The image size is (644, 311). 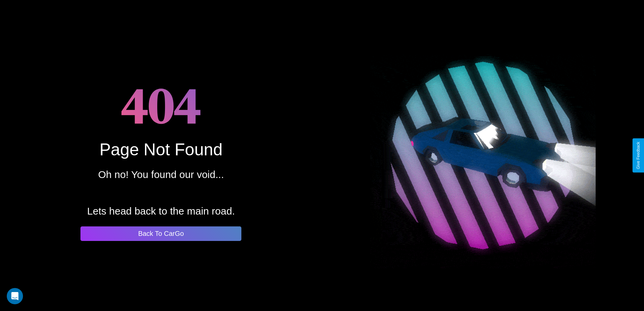 What do you see at coordinates (161, 234) in the screenshot?
I see `button: Back To CarGo` at bounding box center [161, 234].